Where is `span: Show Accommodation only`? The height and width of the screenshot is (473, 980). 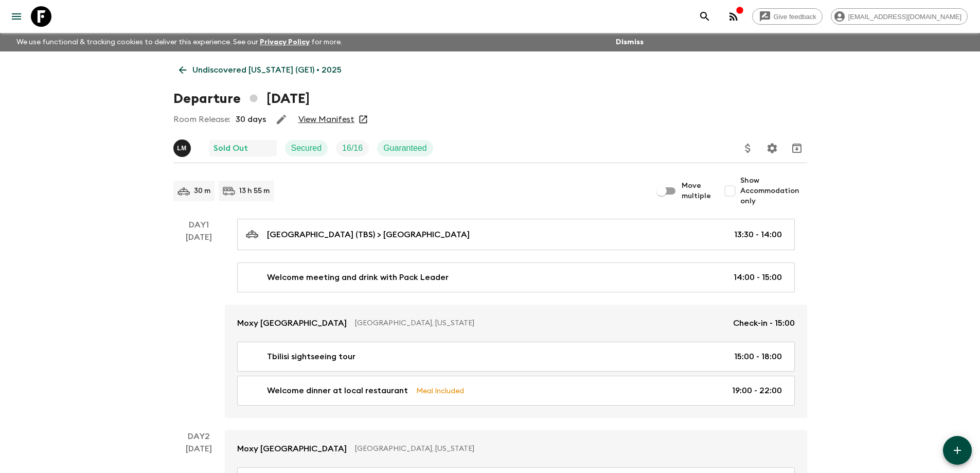 span: Show Accommodation only is located at coordinates (773, 191).